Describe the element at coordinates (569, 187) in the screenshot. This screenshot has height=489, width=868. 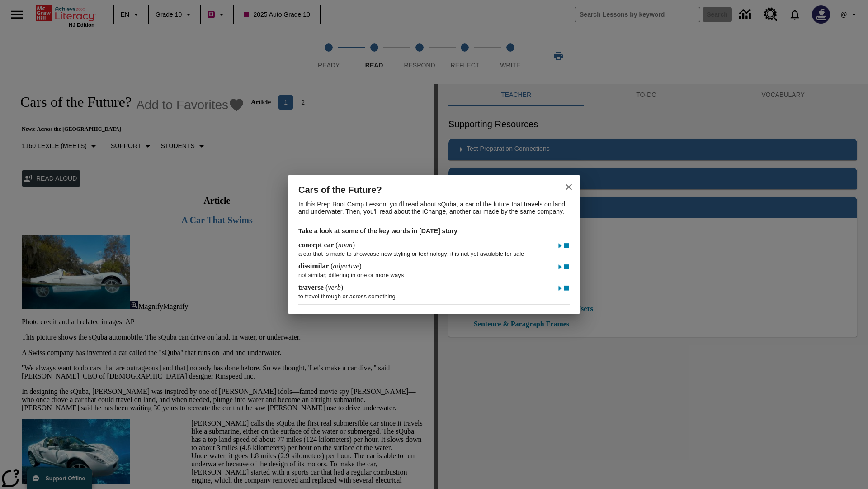
I see `button: close` at that location.